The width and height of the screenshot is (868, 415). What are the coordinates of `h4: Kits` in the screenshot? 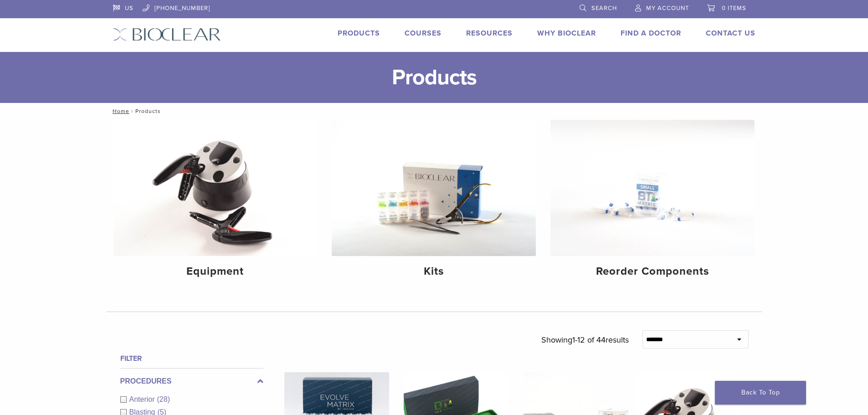 It's located at (434, 272).